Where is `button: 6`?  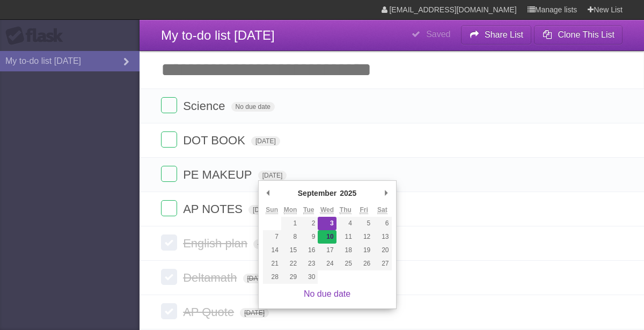
button: 6 is located at coordinates (383, 223).